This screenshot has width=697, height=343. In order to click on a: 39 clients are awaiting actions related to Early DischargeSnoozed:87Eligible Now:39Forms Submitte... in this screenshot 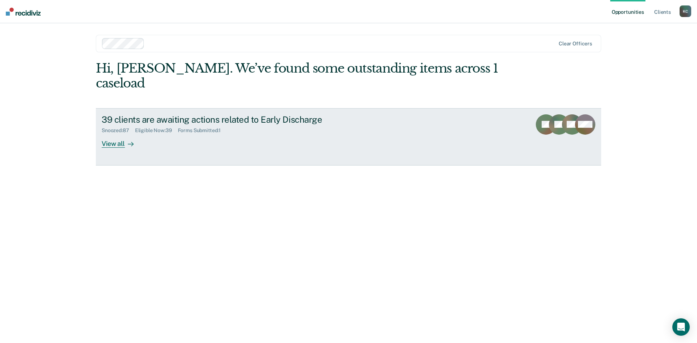, I will do `click(348, 137)`.